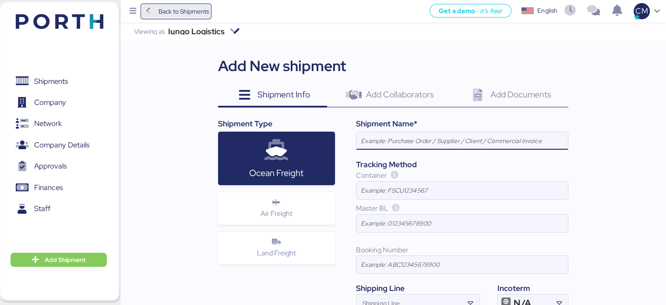 This screenshot has width=666, height=305. I want to click on button: Menu, so click(133, 11).